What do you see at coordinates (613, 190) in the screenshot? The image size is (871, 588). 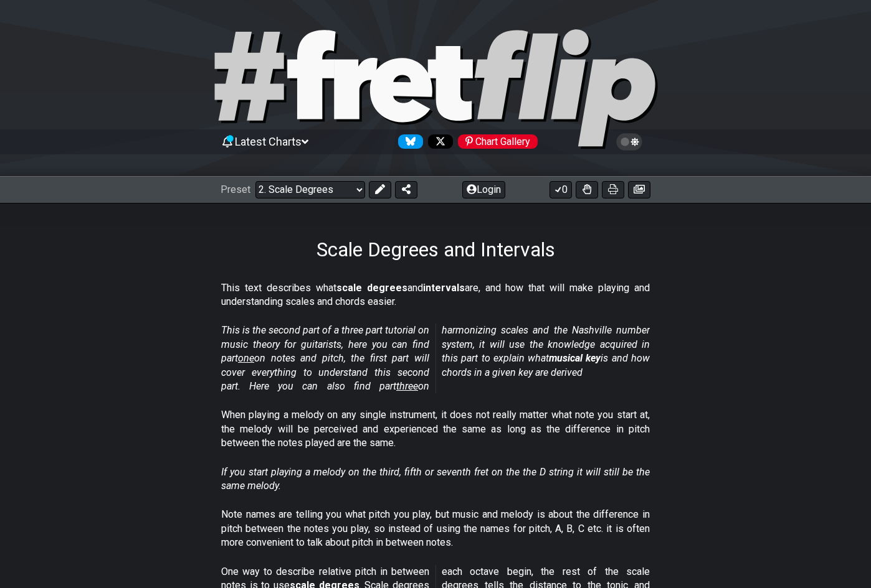 I see `button: Print` at bounding box center [613, 190].